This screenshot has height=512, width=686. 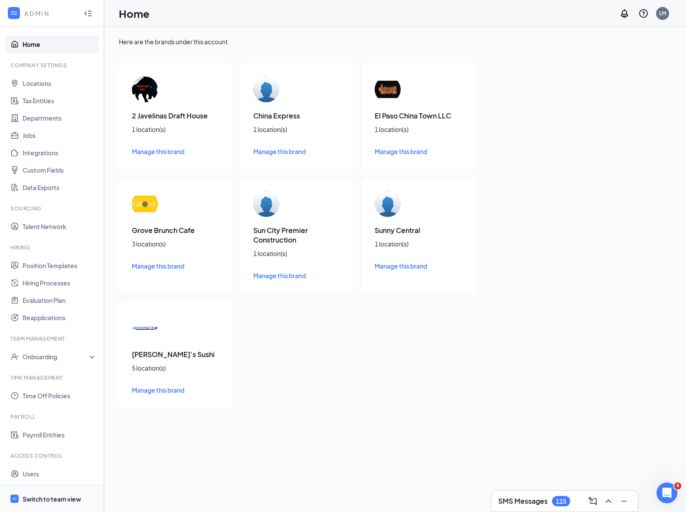 What do you see at coordinates (52, 377) in the screenshot?
I see `div: Time Management` at bounding box center [52, 377].